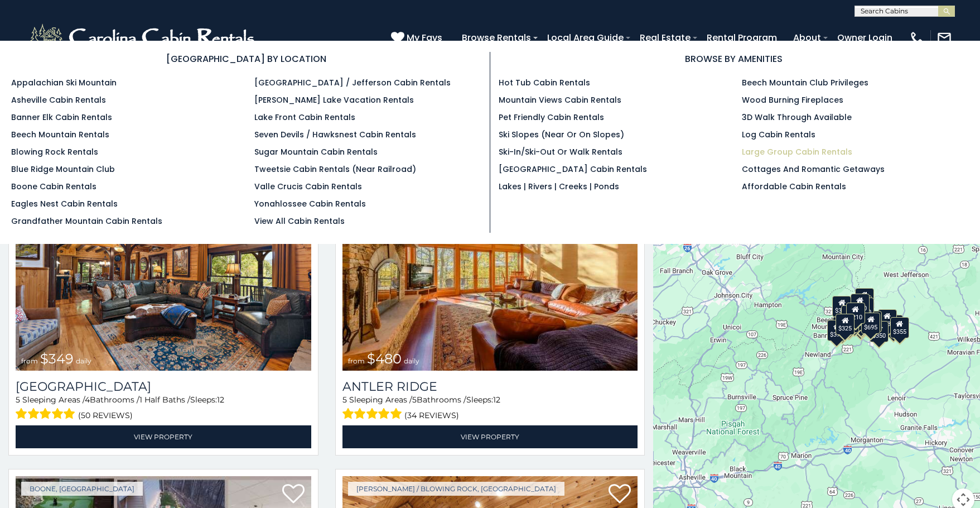 The height and width of the screenshot is (508, 980). Describe the element at coordinates (316, 151) in the screenshot. I see `a: Sugar Mountain Cabin Rentals` at that location.